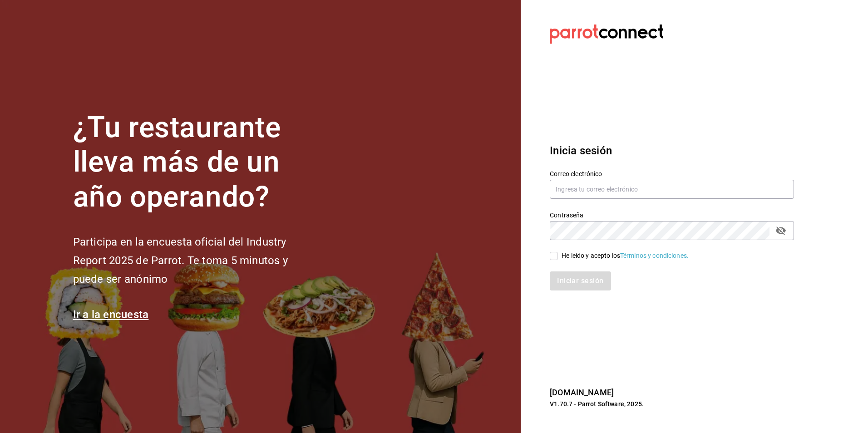  I want to click on h2: Participa en la encuesta oficial del Industry Report 2025 de Parrot. Te toma 5 minutos y puede se..., so click(196, 260).